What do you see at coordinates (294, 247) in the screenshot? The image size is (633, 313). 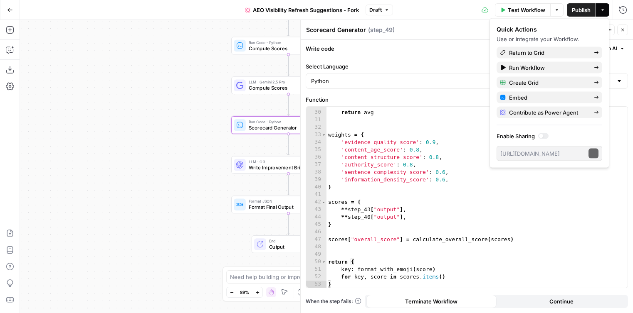 I see `span: Output` at bounding box center [294, 247].